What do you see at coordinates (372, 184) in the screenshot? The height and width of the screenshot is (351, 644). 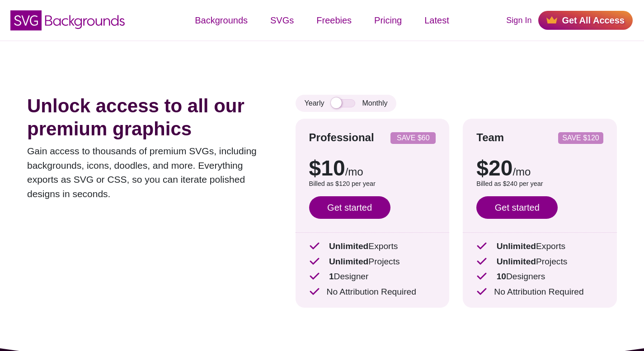 I see `p: Billed as $120 per year` at bounding box center [372, 184].